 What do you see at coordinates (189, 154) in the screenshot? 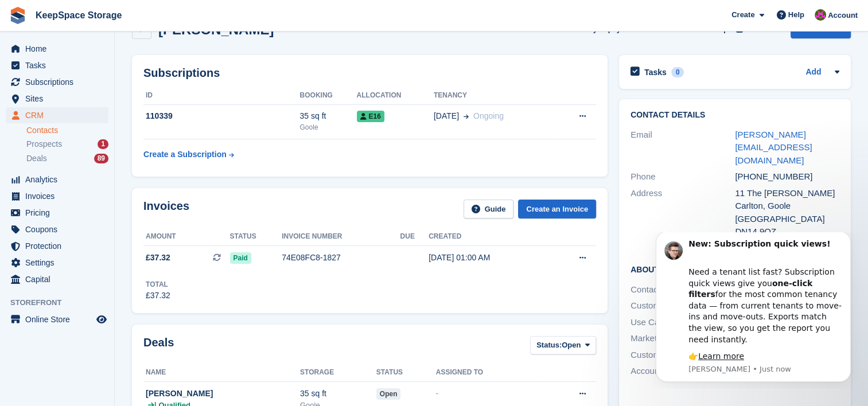
I see `a: Create a Subscription` at bounding box center [189, 154].